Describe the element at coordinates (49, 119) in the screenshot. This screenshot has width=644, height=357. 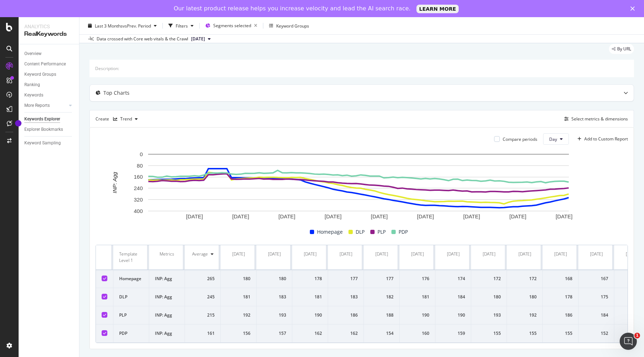
I see `a: Keywords Explorer` at that location.